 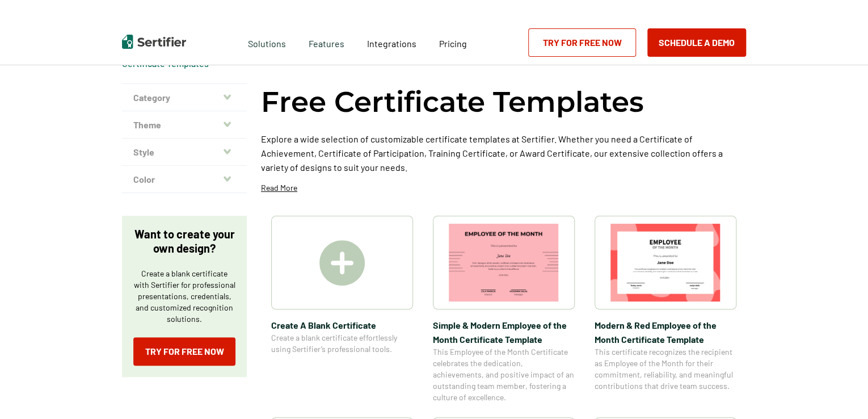 I want to click on button: Category, so click(x=184, y=97).